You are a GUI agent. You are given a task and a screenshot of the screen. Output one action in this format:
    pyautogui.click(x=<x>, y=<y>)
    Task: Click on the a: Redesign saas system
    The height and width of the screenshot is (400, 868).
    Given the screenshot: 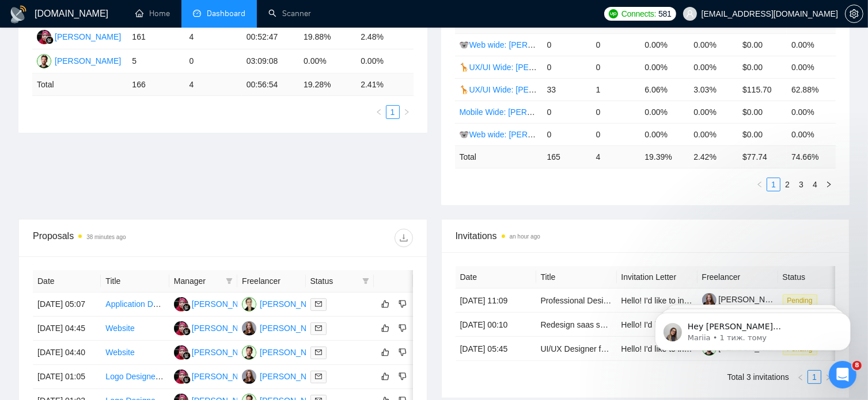 What is the action you would take?
    pyautogui.click(x=581, y=325)
    